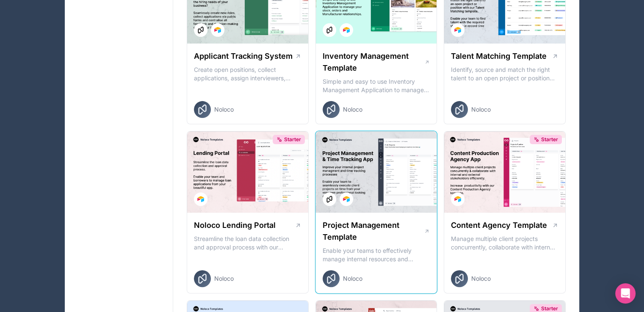  Describe the element at coordinates (504, 243) in the screenshot. I see `p: Manage multiple client projects concurrently, collaborate with internal and external stakeholders...` at that location.